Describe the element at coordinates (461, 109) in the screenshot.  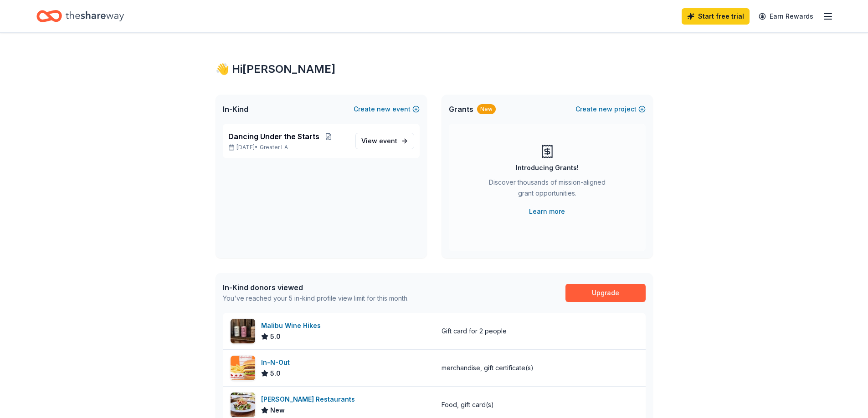
I see `span: Grants` at that location.